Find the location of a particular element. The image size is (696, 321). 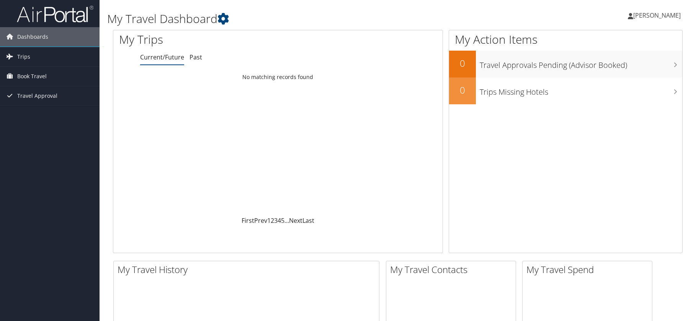

span: Dashboards is located at coordinates (33, 37).